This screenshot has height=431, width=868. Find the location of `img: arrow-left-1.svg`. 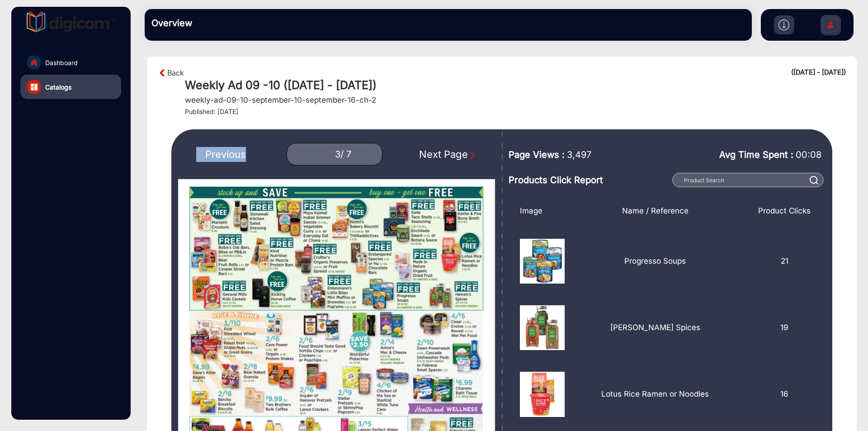

img: arrow-left-1.svg is located at coordinates (162, 73).